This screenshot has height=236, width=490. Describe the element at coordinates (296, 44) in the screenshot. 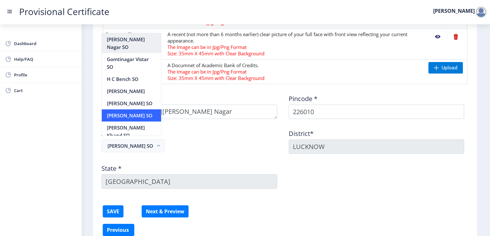

I see `td: A recent (not more than 6 months earlier) clear picture of your full face with front view reflect...` at that location.